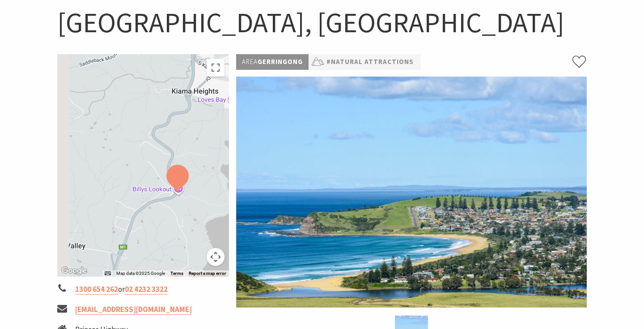  I want to click on button: Map camera controls, so click(215, 257).